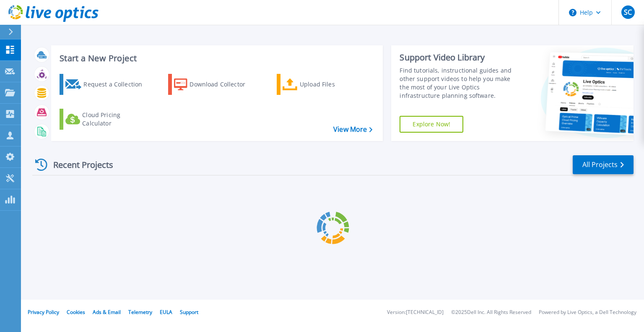 The image size is (644, 332). What do you see at coordinates (460, 83) in the screenshot?
I see `div: Find tutorials, instructional guides and other support videos to help you make the most of your L...` at bounding box center [460, 83].